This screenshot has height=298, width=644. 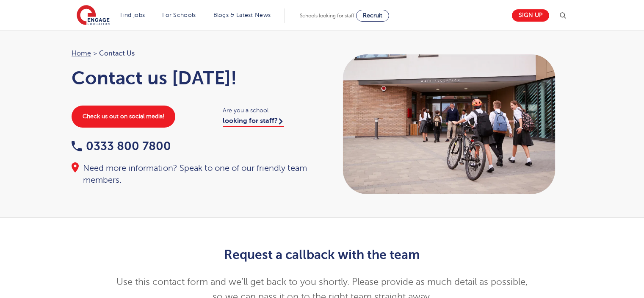 I want to click on div: Need more information? Speak to one of our friendly team members., so click(x=193, y=174).